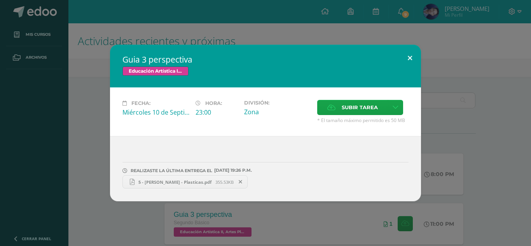 This screenshot has height=246, width=531. Describe the element at coordinates (156, 71) in the screenshot. I see `span: Educación Artística II, Artes Plásticas` at that location.